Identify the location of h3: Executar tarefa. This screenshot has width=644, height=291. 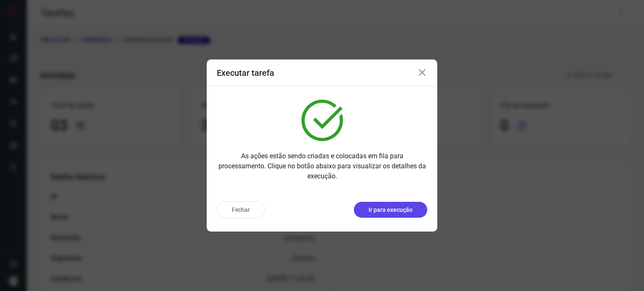
(245, 73).